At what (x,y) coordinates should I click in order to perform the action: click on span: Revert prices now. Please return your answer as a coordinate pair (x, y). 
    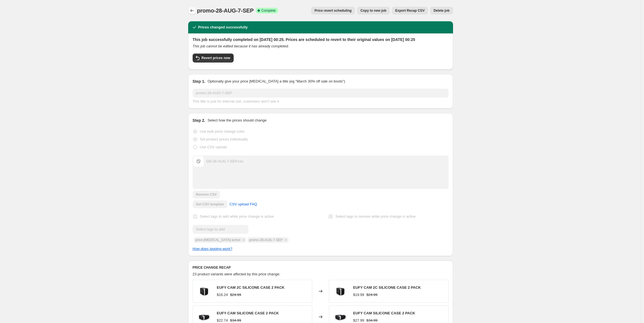
    Looking at the image, I should click on (216, 58).